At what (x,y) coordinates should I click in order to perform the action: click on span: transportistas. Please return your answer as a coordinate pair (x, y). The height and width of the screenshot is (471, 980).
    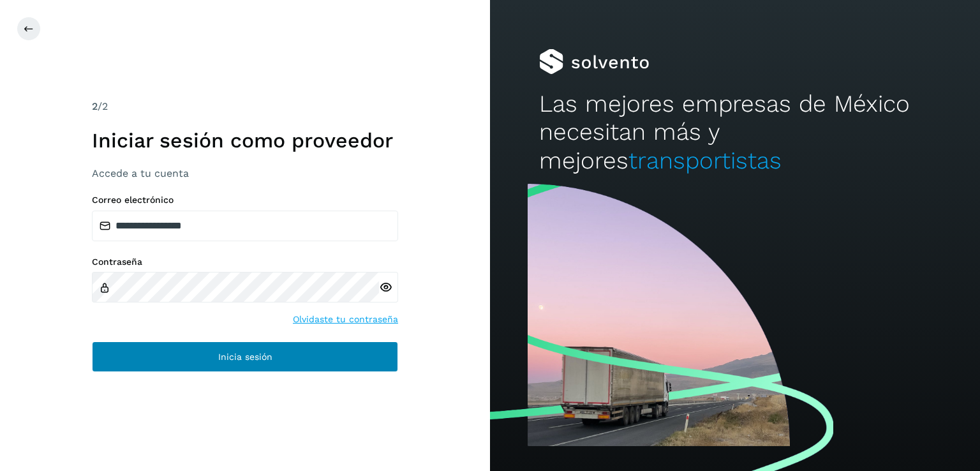
    Looking at the image, I should click on (705, 160).